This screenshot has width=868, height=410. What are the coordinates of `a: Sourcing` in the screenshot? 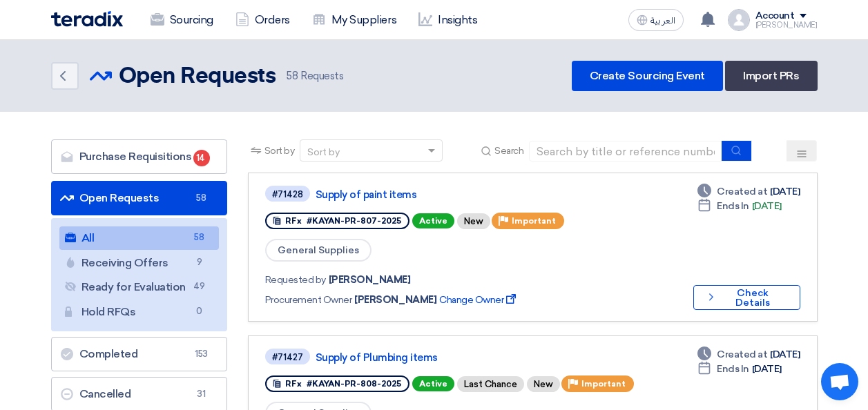 It's located at (181, 20).